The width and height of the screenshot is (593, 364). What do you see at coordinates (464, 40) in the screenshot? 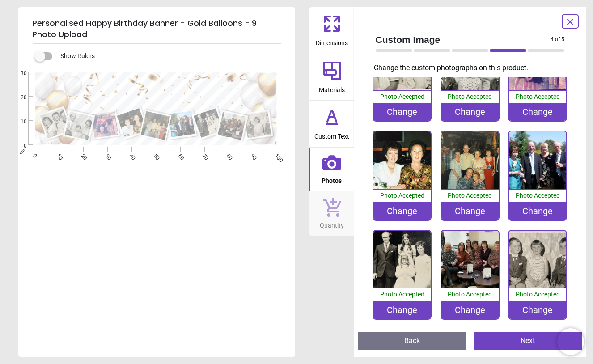
I see `span: Custom Image` at bounding box center [464, 40].